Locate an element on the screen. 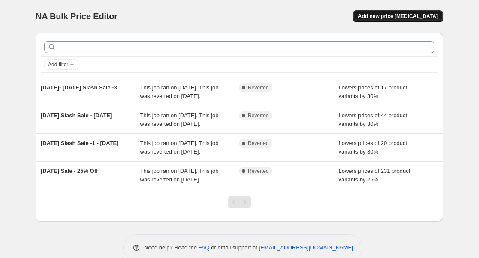 The width and height of the screenshot is (479, 258). span: or email support at is located at coordinates (234, 248).